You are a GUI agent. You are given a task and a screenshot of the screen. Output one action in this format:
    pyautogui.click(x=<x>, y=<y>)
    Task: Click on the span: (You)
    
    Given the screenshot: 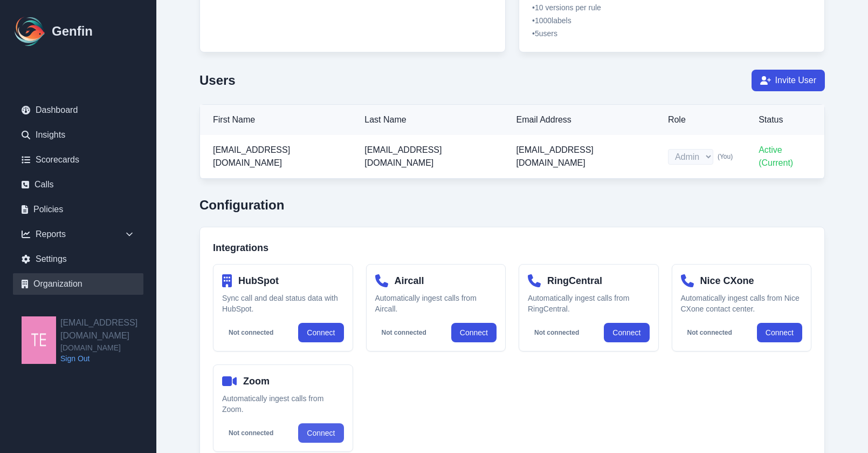 What is the action you would take?
    pyautogui.click(x=725, y=157)
    